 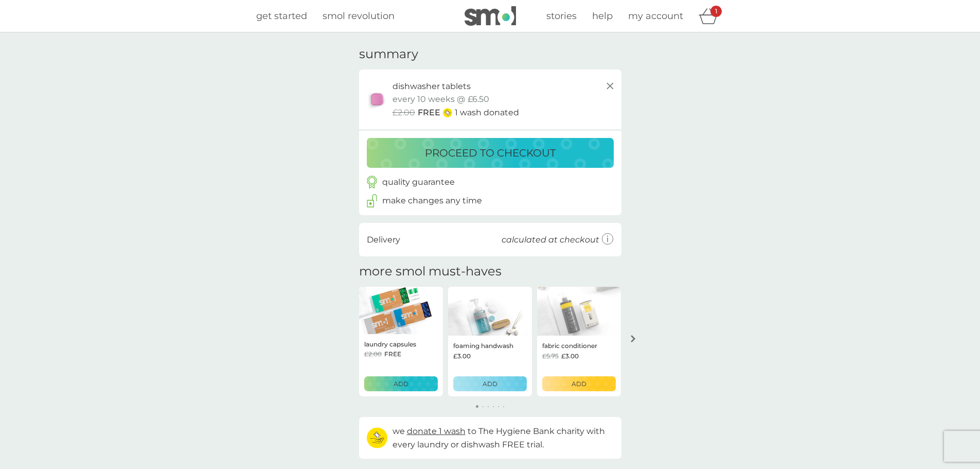 I want to click on span: £5.75, so click(x=550, y=355).